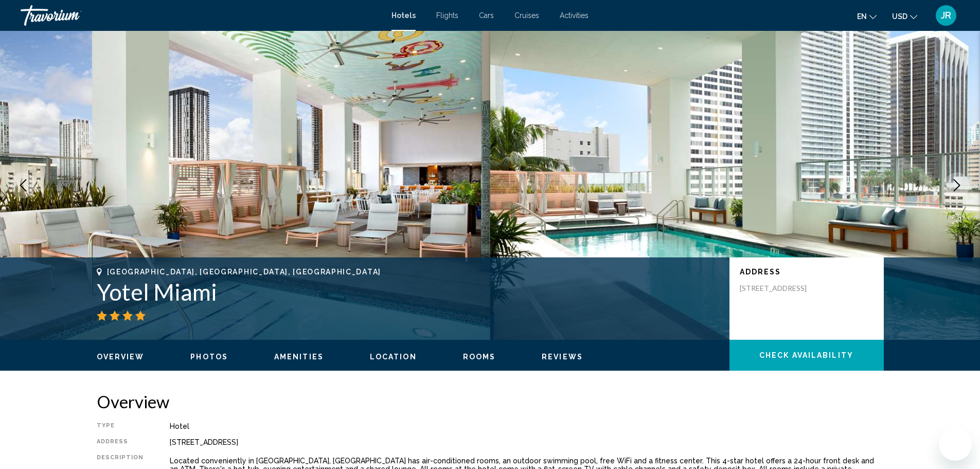  Describe the element at coordinates (957, 186) in the screenshot. I see `button: Next image` at that location.